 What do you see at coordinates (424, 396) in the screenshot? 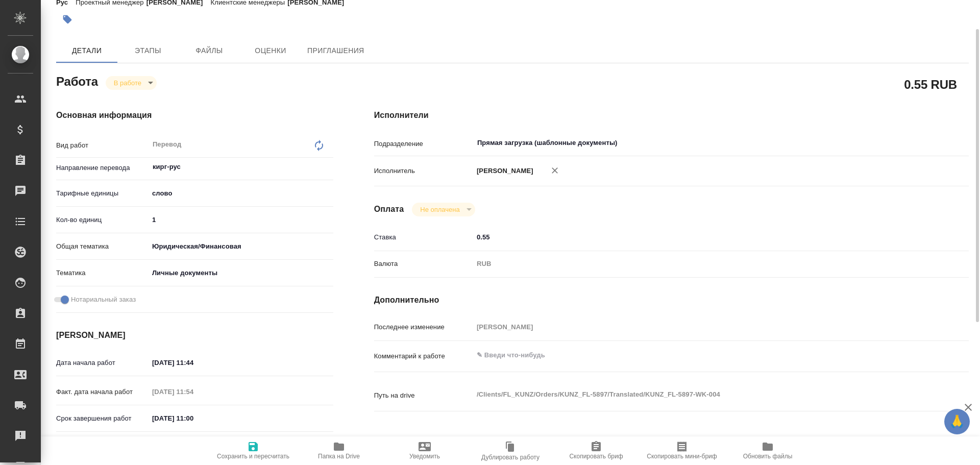
I see `p: Путь на drive` at bounding box center [424, 396].